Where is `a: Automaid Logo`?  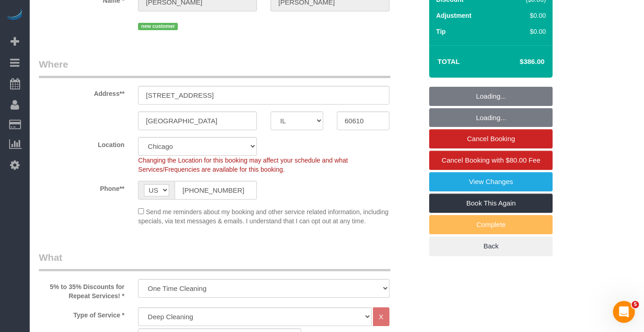
a: Automaid Logo is located at coordinates (14, 15).